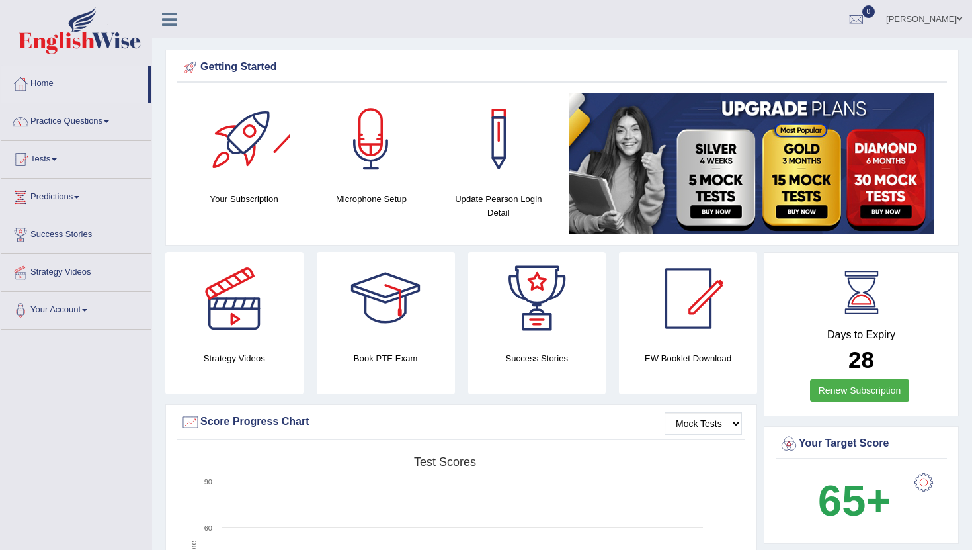 The image size is (972, 550). What do you see at coordinates (208, 482) in the screenshot?
I see `text: 90` at bounding box center [208, 482].